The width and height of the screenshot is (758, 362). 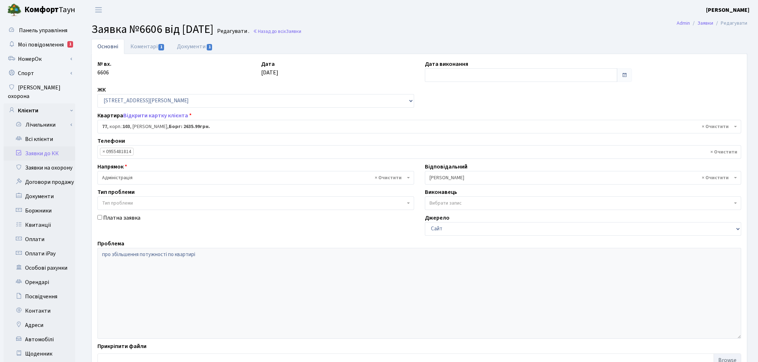 What do you see at coordinates (39, 325) in the screenshot?
I see `a: Адреси` at bounding box center [39, 325].